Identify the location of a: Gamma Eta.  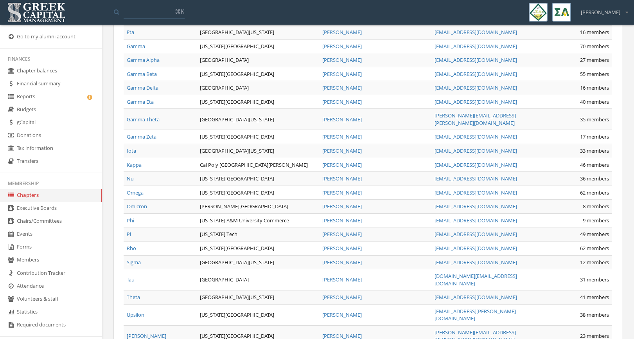
(140, 102).